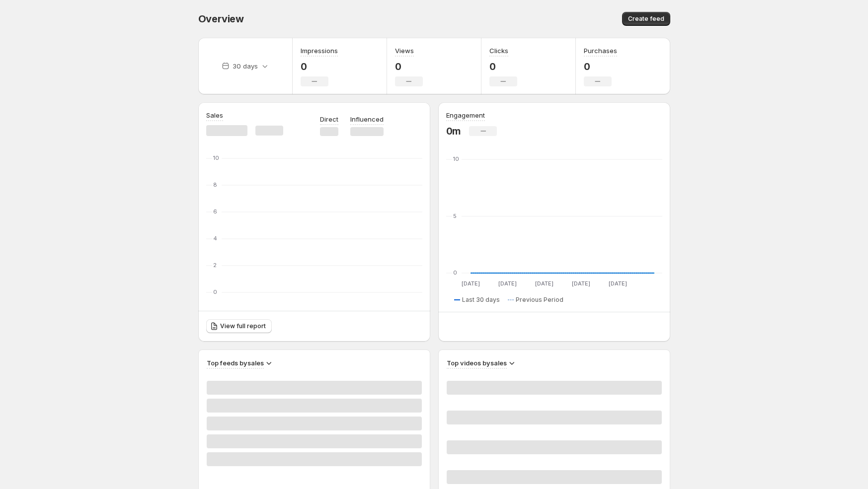 The height and width of the screenshot is (489, 868). Describe the element at coordinates (646, 18) in the screenshot. I see `span: Create feed` at that location.